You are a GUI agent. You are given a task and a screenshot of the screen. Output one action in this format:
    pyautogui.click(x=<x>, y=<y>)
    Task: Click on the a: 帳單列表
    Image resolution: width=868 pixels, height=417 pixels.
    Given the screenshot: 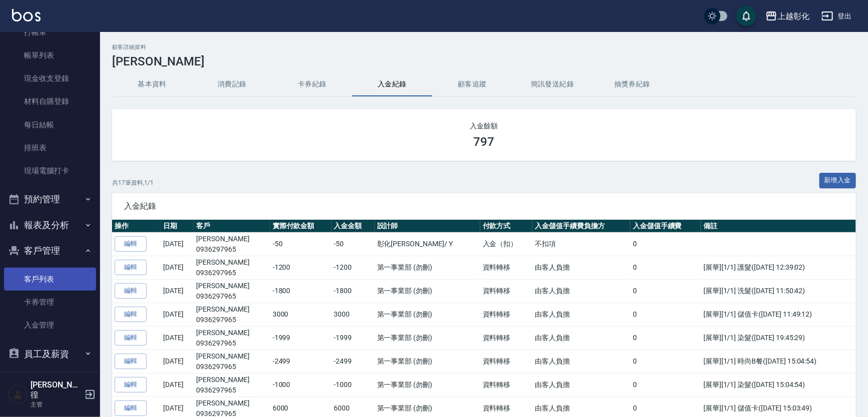 What is the action you would take?
    pyautogui.click(x=50, y=55)
    